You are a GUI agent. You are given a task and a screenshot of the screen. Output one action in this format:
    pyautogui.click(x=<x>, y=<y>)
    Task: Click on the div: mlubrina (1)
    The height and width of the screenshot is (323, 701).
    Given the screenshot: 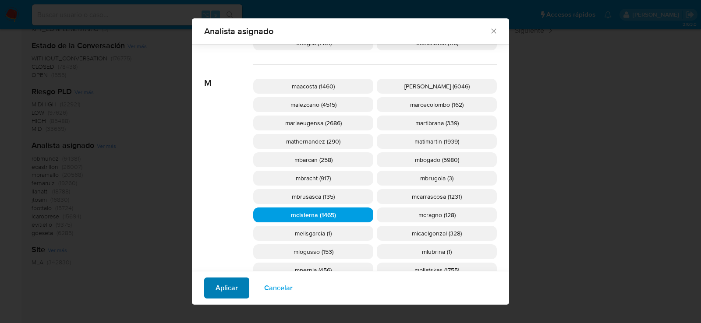 What is the action you would take?
    pyautogui.click(x=437, y=252)
    